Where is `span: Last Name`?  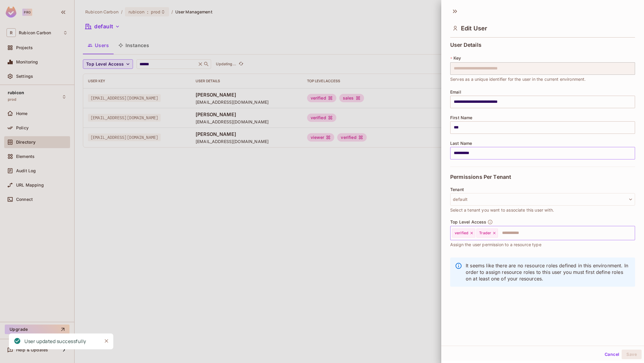 span: Last Name is located at coordinates (461, 143).